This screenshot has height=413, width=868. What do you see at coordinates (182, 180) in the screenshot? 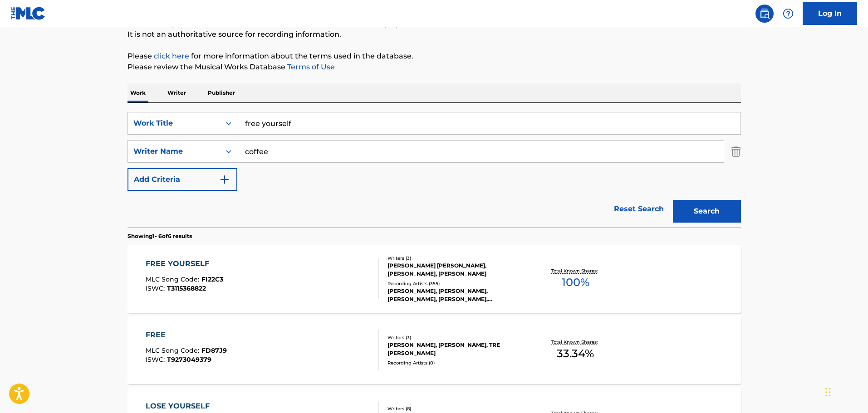
I see `button: Add Criteria` at bounding box center [182, 180].